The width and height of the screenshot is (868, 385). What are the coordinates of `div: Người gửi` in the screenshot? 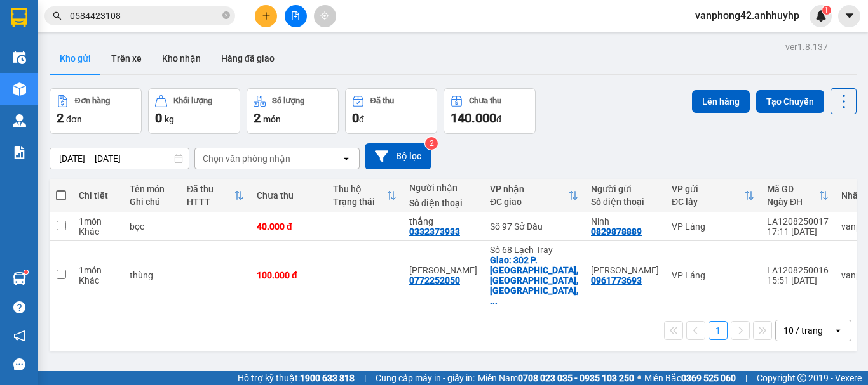 It's located at (624, 189).